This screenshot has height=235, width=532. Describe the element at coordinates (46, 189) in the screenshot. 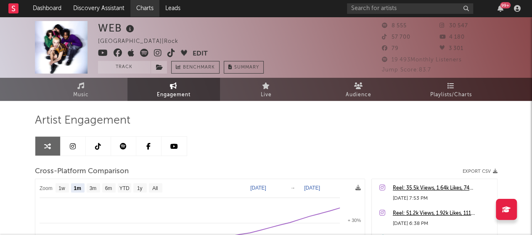

I see `text: Zoom` at that location.